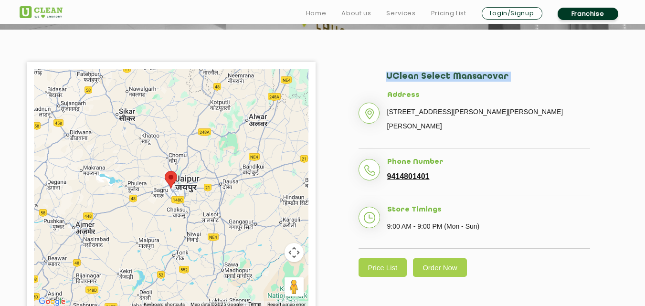 Image resolution: width=645 pixels, height=306 pixels. What do you see at coordinates (294, 287) in the screenshot?
I see `button: Drag Pegman onto the map to open Street View` at bounding box center [294, 287].